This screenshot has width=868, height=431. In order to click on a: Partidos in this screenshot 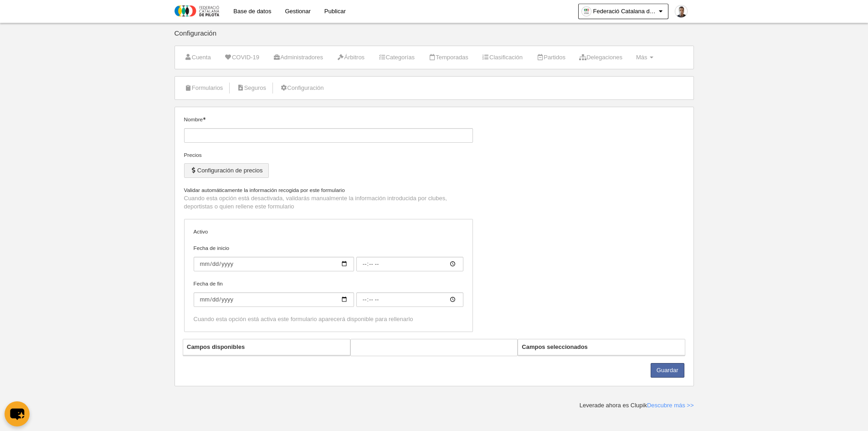, I will do `click(551, 58)`.